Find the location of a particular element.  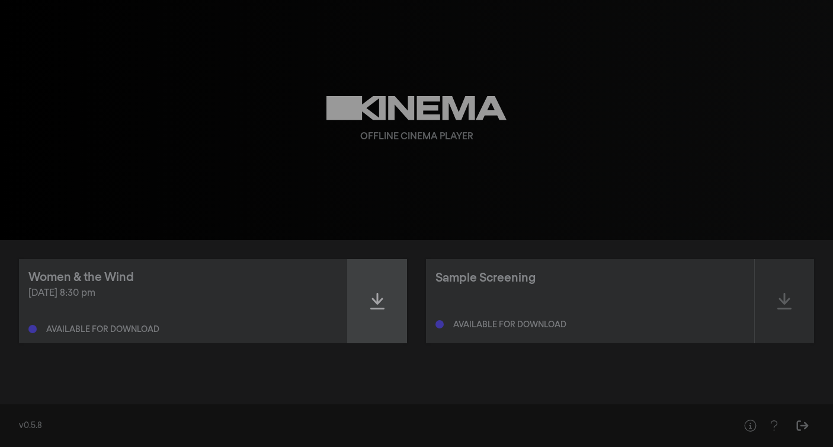

div: Sample Screening is located at coordinates (485, 278).